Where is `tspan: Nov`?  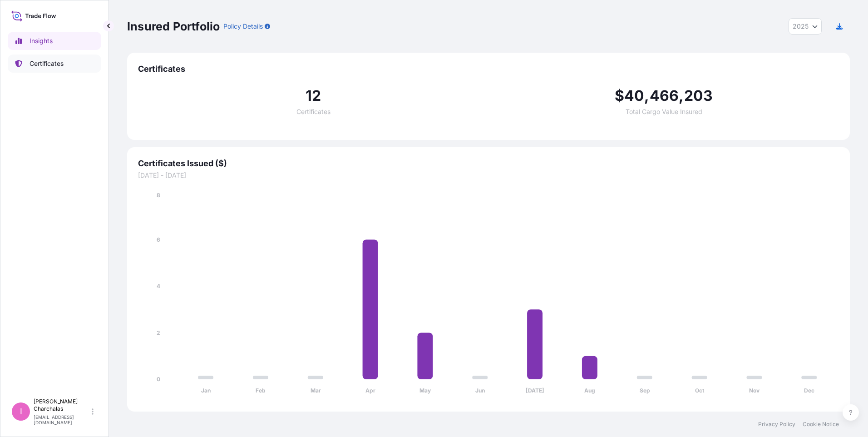 tspan: Nov is located at coordinates (755, 390).